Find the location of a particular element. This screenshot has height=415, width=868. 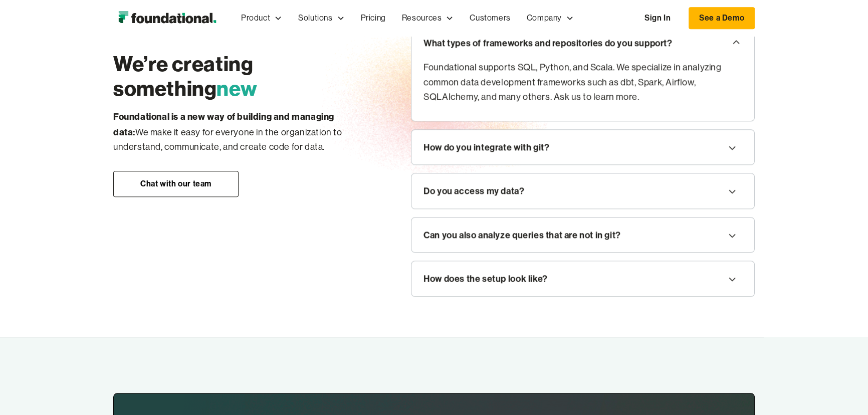

a: Chat with our team is located at coordinates (176, 184).